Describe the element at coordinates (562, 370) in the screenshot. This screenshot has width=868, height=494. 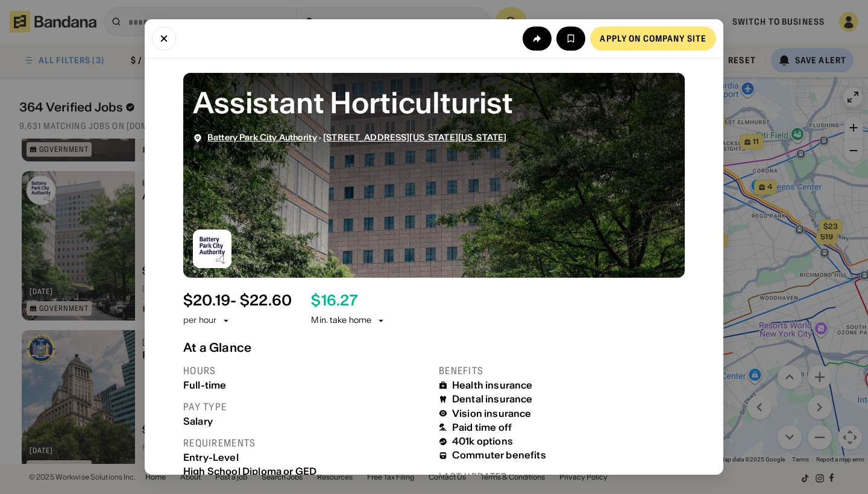
I see `div: Benefits` at that location.